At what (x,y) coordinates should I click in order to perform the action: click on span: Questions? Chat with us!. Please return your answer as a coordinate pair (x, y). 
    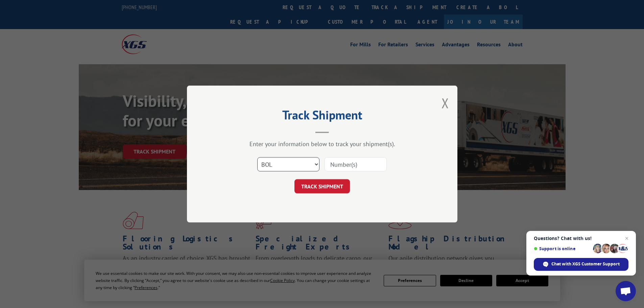
    Looking at the image, I should click on (581, 238).